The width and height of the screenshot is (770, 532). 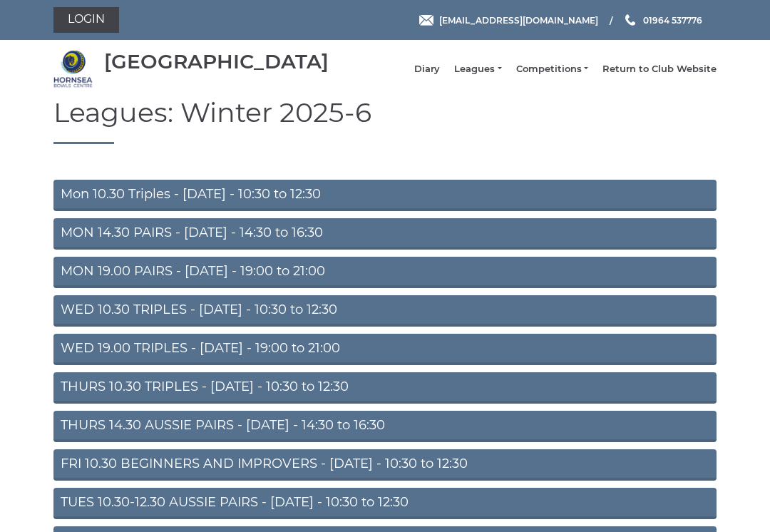 What do you see at coordinates (427, 69) in the screenshot?
I see `a: Diary` at bounding box center [427, 69].